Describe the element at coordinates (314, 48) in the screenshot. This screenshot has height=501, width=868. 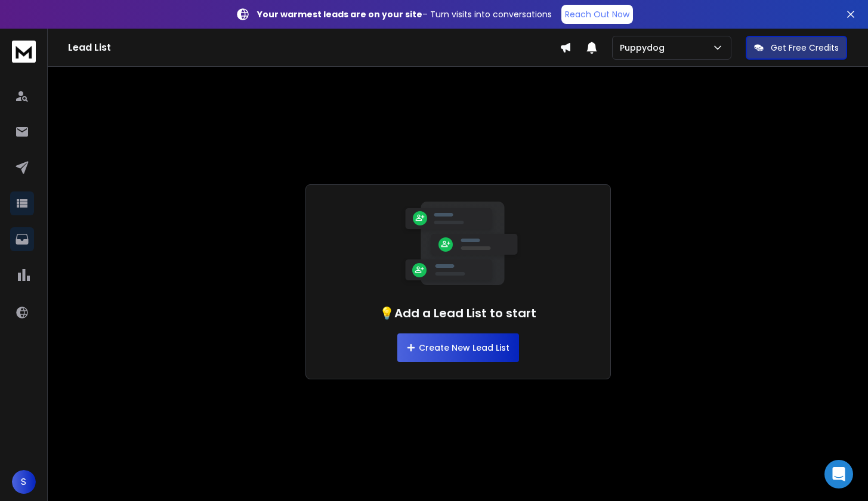
I see `h1: Lead List` at that location.